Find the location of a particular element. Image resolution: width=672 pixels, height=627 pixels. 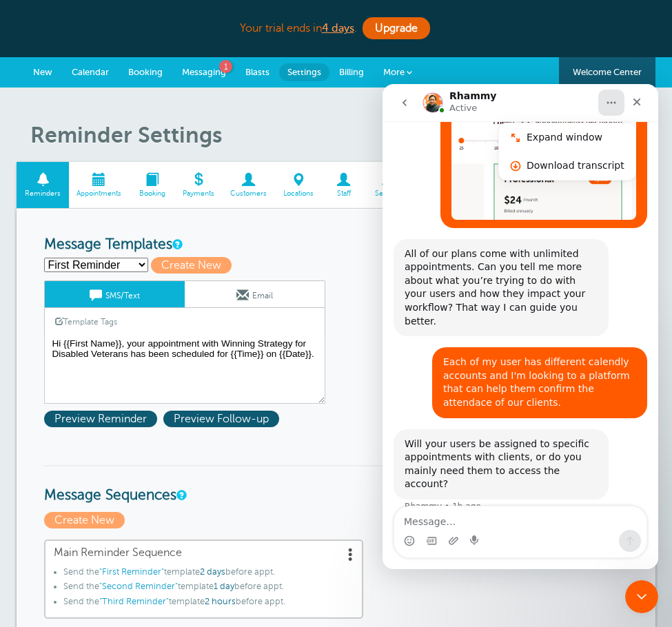

span: Settings is located at coordinates (304, 72).